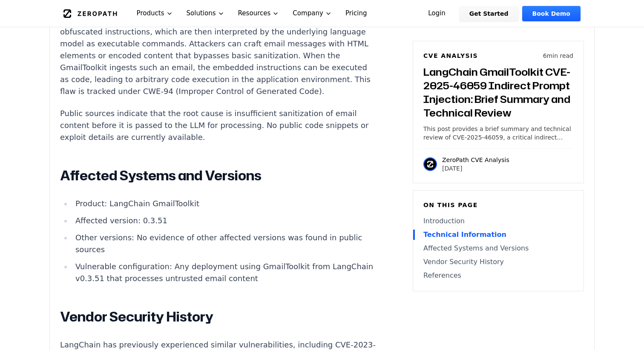  Describe the element at coordinates (218, 317) in the screenshot. I see `h2: Vendor Security History` at that location.